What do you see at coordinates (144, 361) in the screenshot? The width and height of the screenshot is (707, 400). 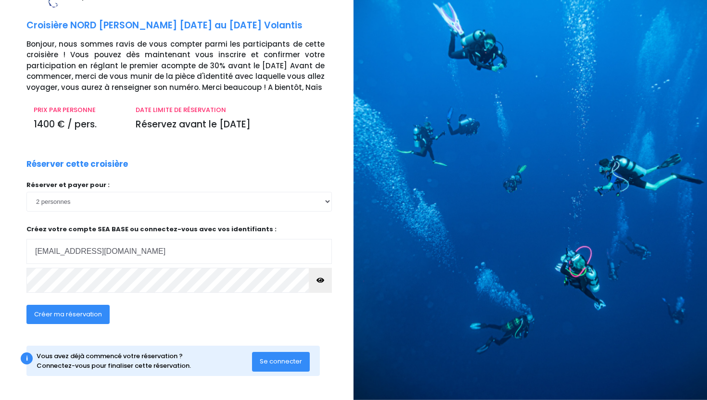 I see `div: Vous avez déjà commencé votre réservation ? Connectez-vous pour finaliser cette réservation.` at bounding box center [144, 361].